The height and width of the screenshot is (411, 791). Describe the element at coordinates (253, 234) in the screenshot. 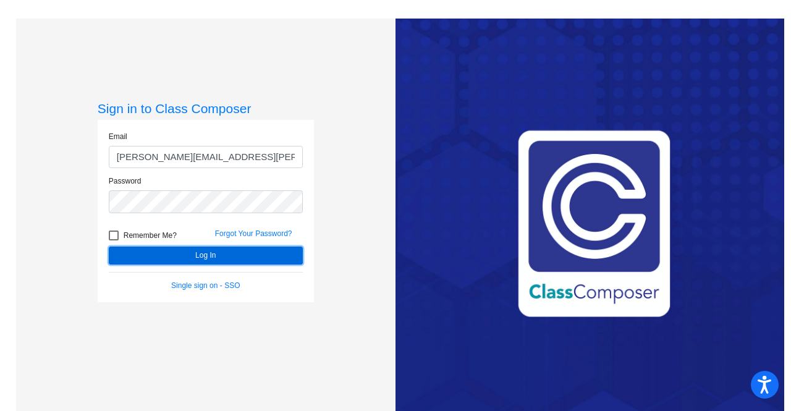

I see `a: Forgot Your Password?` at that location.